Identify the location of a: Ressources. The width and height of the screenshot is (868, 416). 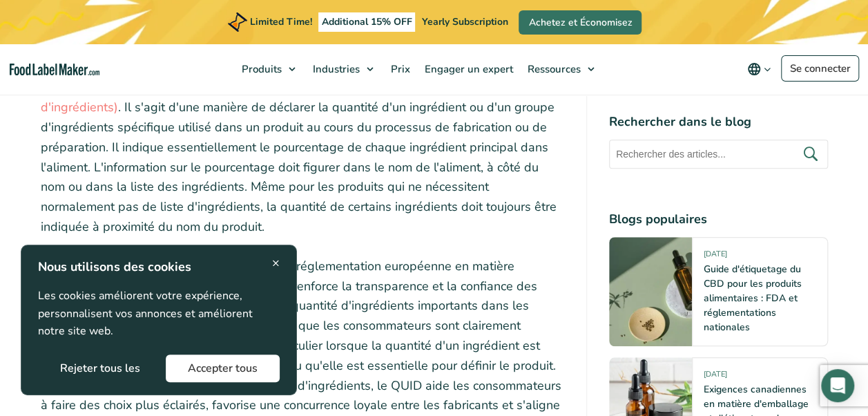
(561, 69).